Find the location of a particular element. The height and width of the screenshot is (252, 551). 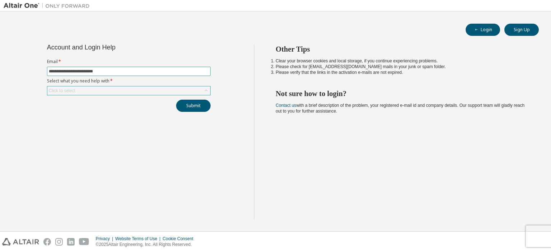

button: Sign Up is located at coordinates (522, 30).